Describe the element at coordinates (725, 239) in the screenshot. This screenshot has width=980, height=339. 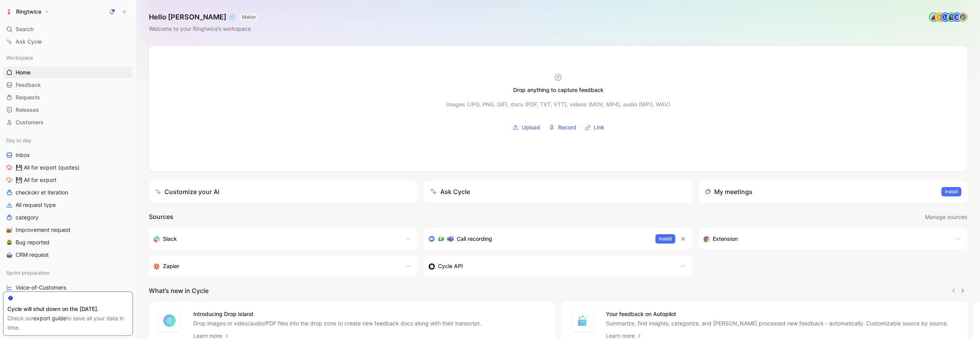
I see `h3: Extension` at that location.